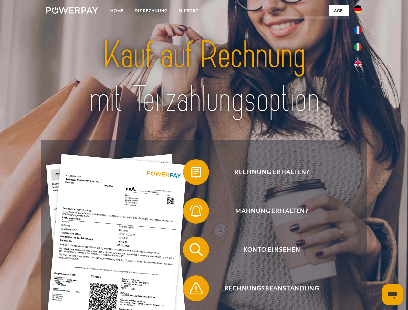 This screenshot has width=408, height=310. I want to click on button: Rechnung erhalten?, so click(267, 172).